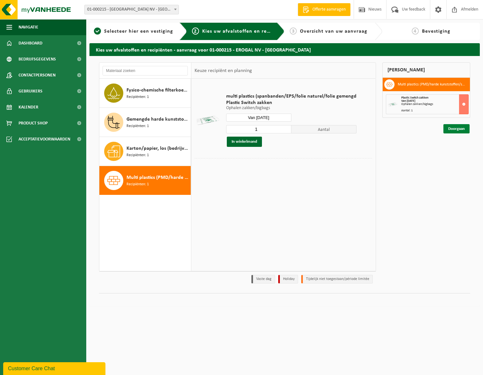  I want to click on span: 01-000215 - EROGAL NV - OOSTNIEUWKERKE, so click(132, 10).